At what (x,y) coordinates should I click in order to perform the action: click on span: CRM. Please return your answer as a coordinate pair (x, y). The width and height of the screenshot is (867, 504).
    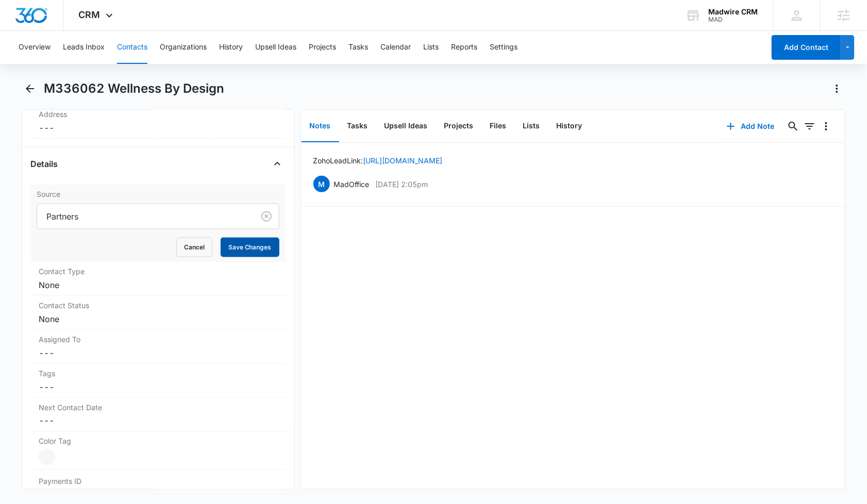
    Looking at the image, I should click on (89, 14).